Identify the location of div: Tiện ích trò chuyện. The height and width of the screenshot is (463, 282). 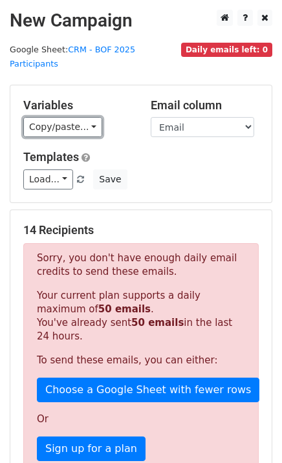
(250, 432).